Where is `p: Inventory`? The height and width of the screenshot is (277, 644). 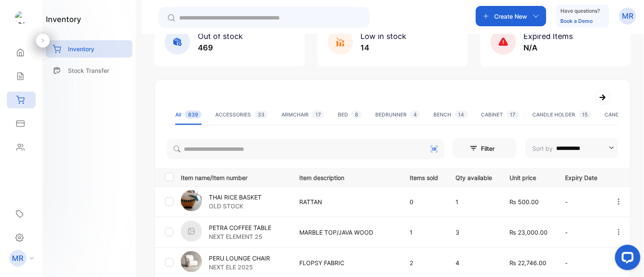 p: Inventory is located at coordinates (81, 49).